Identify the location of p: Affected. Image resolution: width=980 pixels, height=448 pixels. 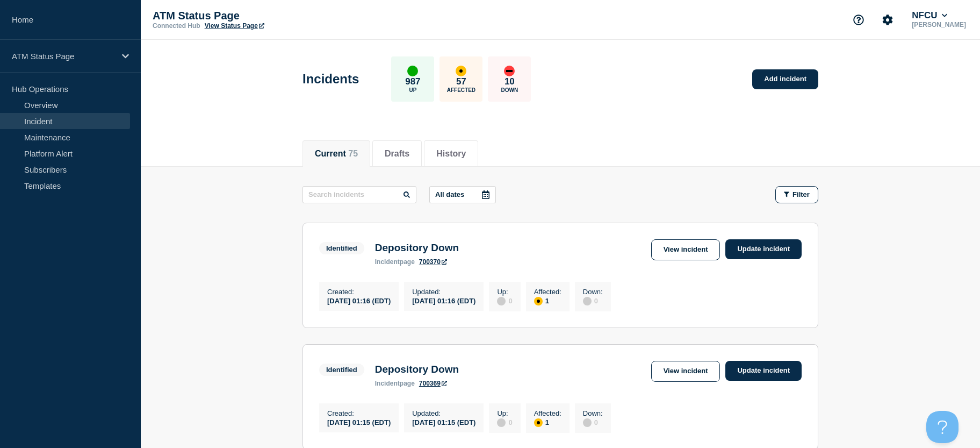
(461, 90).